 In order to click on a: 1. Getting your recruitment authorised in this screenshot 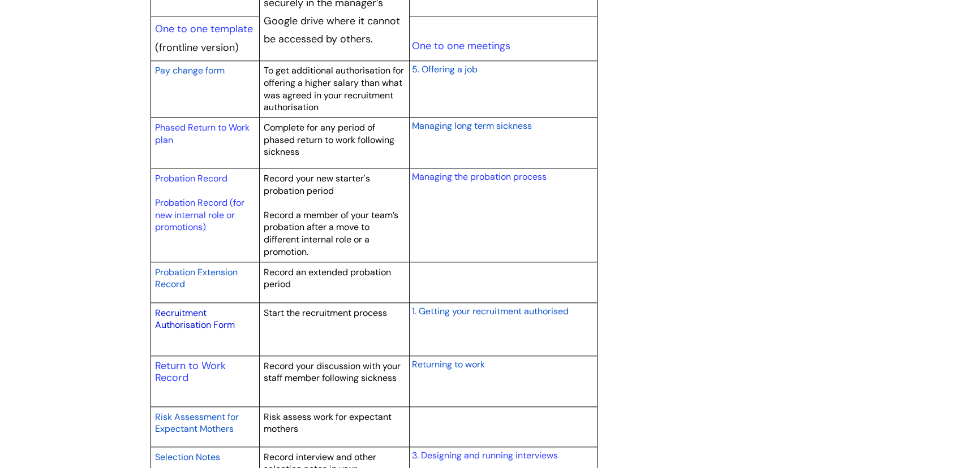, I will do `click(490, 311)`.